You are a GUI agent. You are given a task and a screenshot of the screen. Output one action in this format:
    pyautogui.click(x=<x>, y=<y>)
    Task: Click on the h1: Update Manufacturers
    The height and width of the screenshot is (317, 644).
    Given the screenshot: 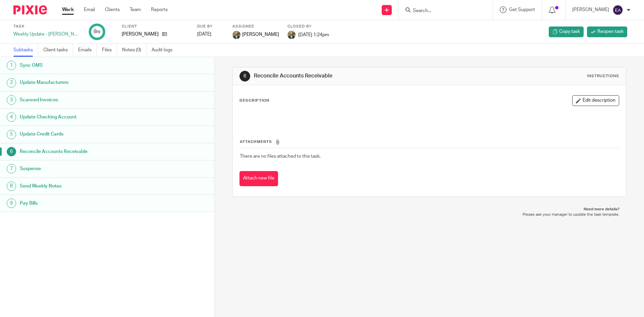 What is the action you would take?
    pyautogui.click(x=83, y=83)
    